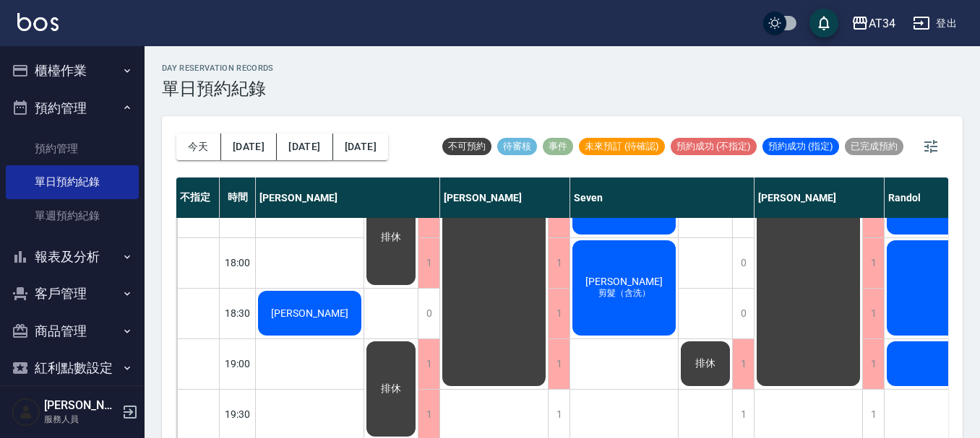 This screenshot has width=980, height=438. Describe the element at coordinates (217, 68) in the screenshot. I see `h2: day Reservation records` at that location.